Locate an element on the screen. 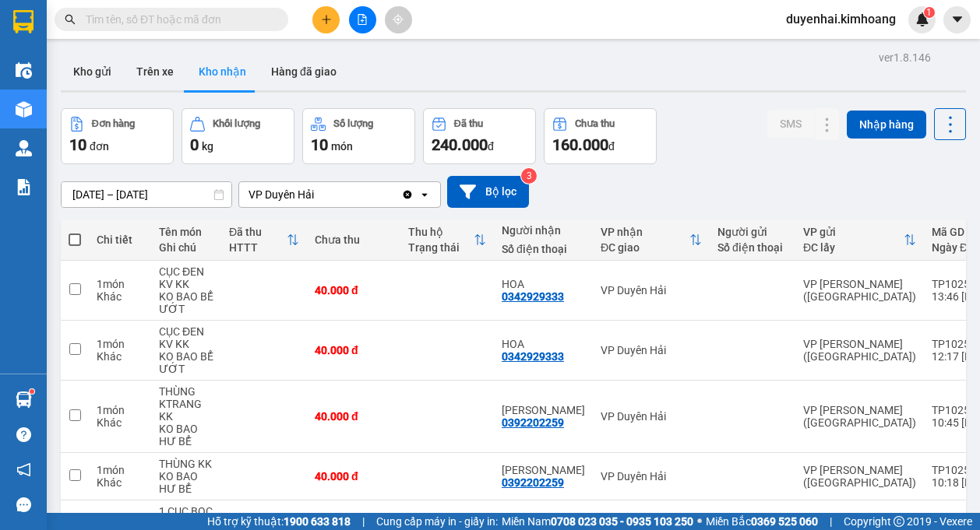  span: kg is located at coordinates (207, 147).